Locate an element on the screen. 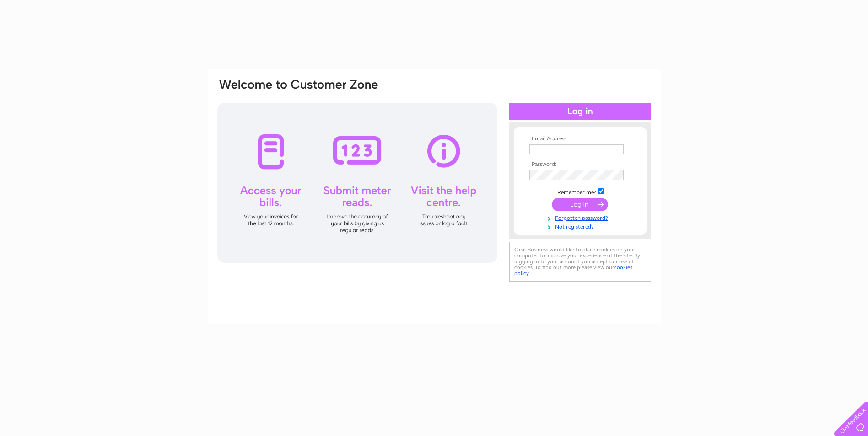 The image size is (868, 436). td: Remember me? is located at coordinates (580, 192).